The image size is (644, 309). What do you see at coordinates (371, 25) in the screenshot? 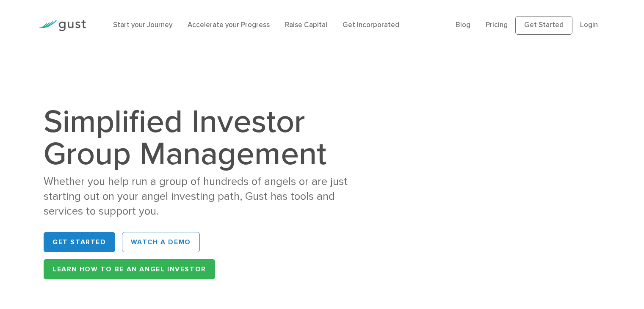
I see `a: Get Incorporated` at bounding box center [371, 25].